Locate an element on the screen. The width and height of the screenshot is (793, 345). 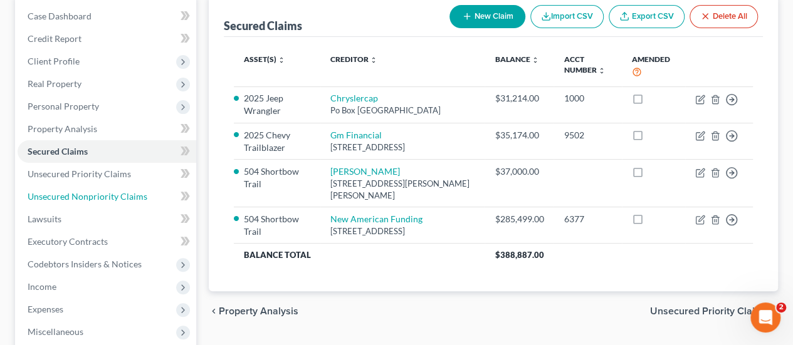
div: 6377 is located at coordinates (588, 219).